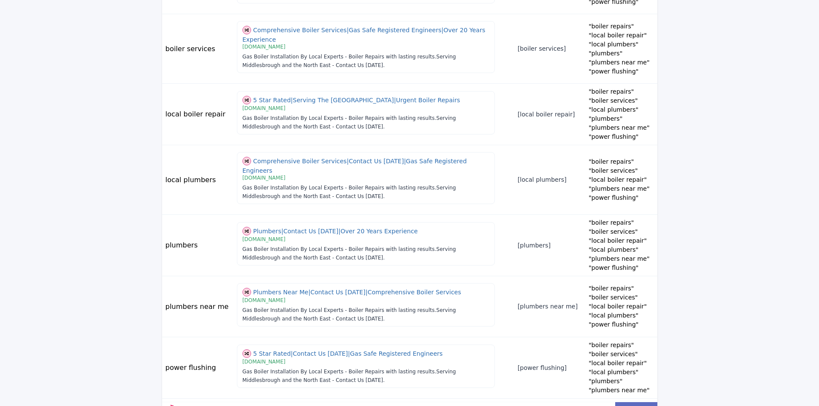  Describe the element at coordinates (379, 231) in the screenshot. I see `span: Over 20 Years Experience` at that location.